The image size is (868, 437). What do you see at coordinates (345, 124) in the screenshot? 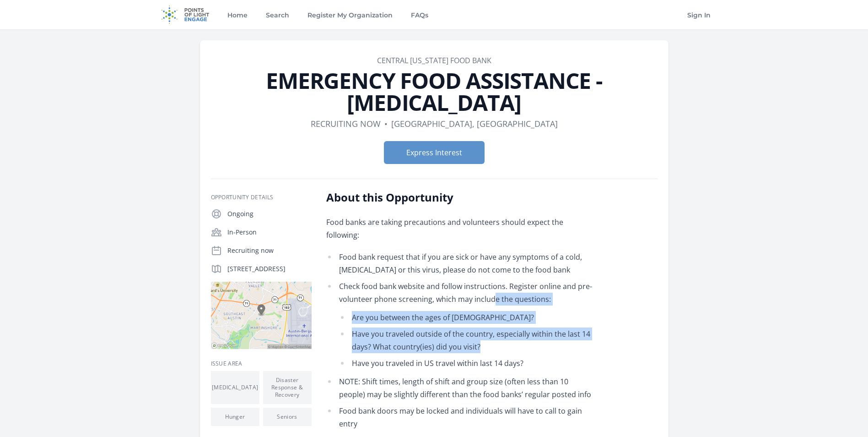
I see `dd: Recruiting now` at bounding box center [345, 124].